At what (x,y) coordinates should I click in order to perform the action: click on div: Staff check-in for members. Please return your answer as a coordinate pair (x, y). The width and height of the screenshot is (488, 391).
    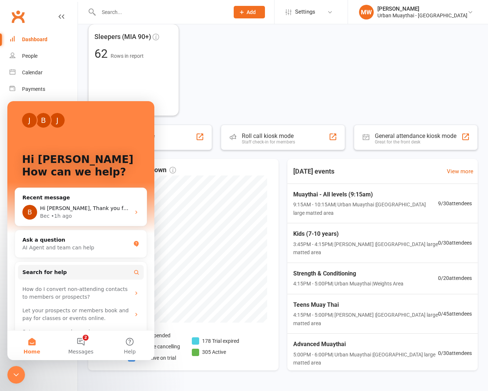
    Looking at the image, I should click on (268, 142).